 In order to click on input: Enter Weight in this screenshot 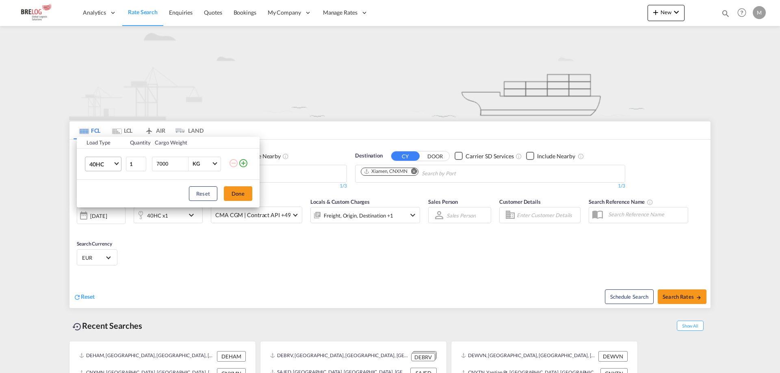, I will do `click(172, 164)`.